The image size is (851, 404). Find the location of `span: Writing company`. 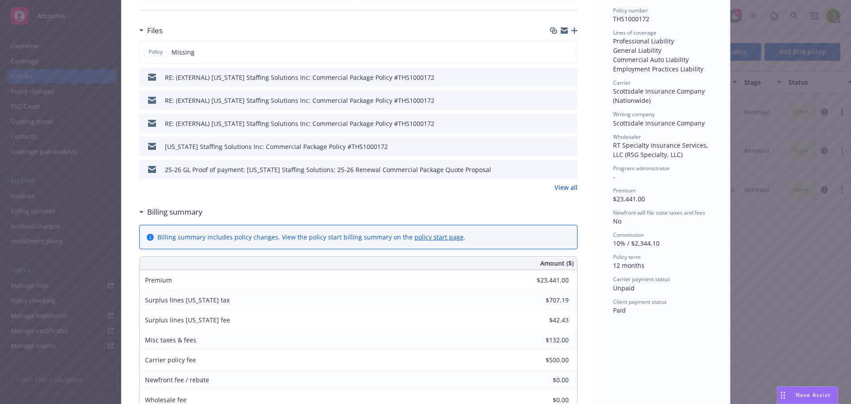

span: Writing company is located at coordinates (634, 114).